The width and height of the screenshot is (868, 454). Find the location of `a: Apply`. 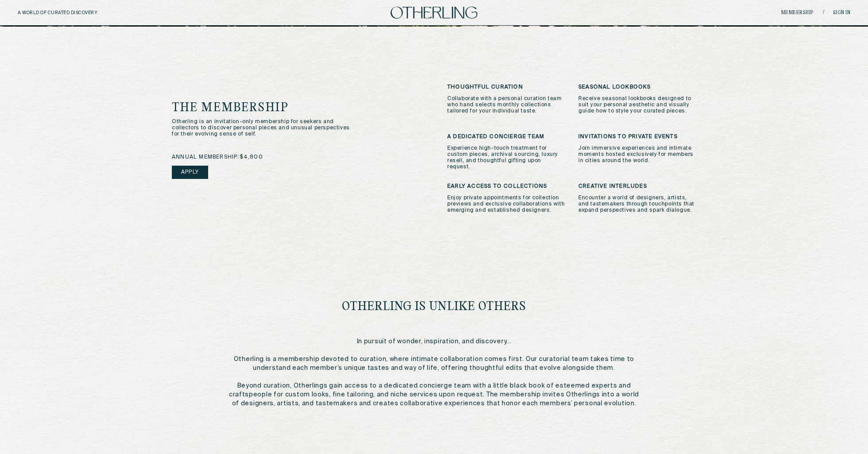

a: Apply is located at coordinates (190, 172).